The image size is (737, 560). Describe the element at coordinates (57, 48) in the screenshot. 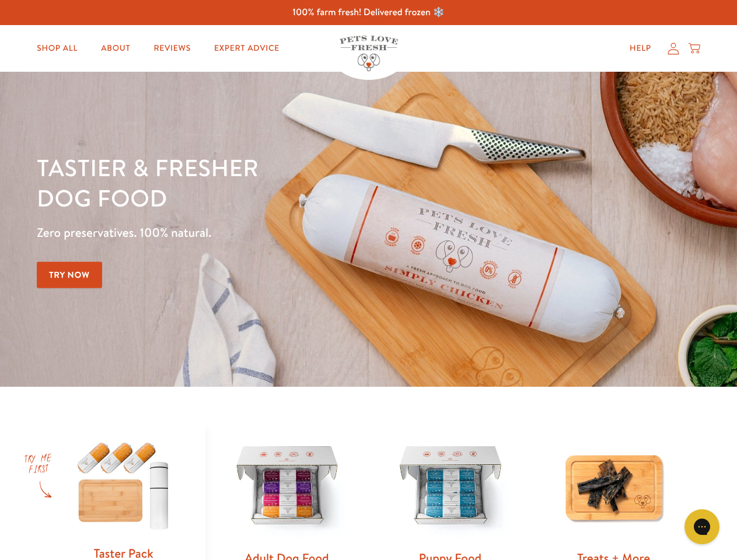

I see `a: Shop All` at that location.